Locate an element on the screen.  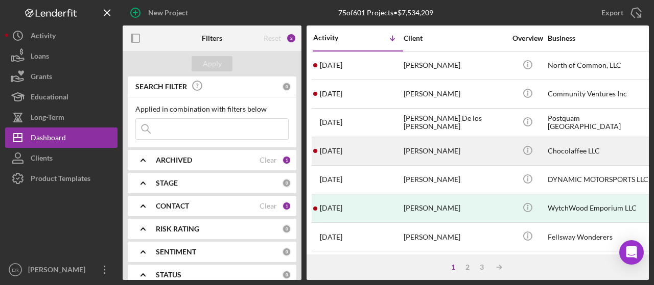
b: CONTACT is located at coordinates (172, 206).